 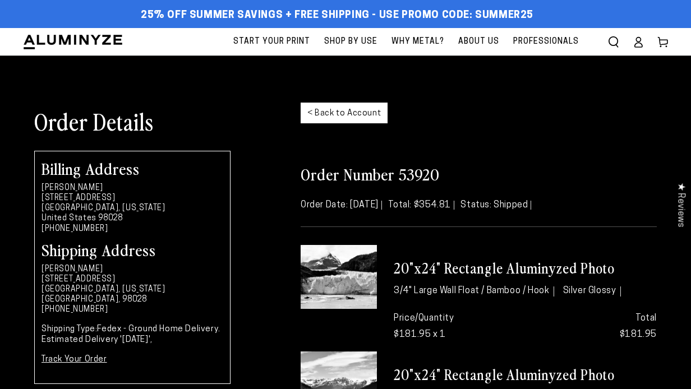 What do you see at coordinates (350, 41) in the screenshot?
I see `a: Shop By Use` at bounding box center [350, 41].